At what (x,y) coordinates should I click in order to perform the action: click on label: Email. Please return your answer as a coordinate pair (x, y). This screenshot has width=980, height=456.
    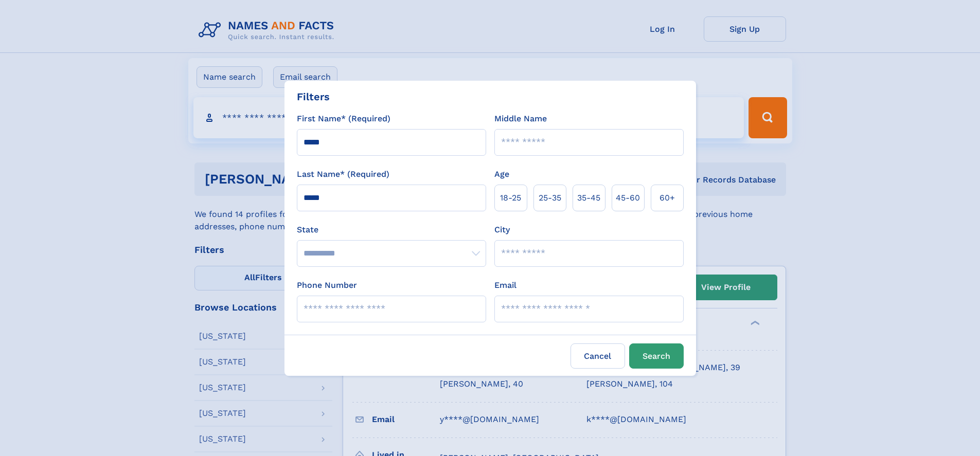
    Looking at the image, I should click on (505, 285).